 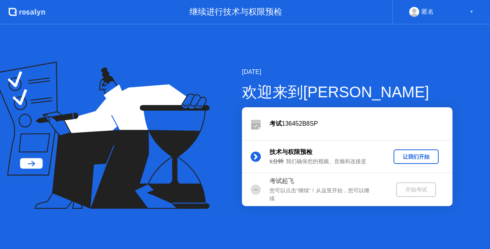 I want to click on div: 开始考试, so click(x=416, y=190).